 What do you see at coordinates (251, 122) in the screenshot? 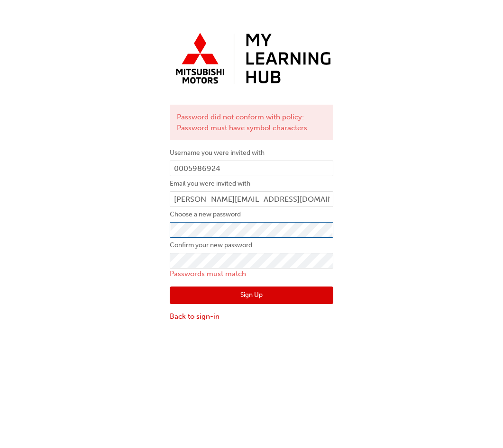
I see `div: Password did not conform with policy: Password must have symbol characters` at bounding box center [251, 122].